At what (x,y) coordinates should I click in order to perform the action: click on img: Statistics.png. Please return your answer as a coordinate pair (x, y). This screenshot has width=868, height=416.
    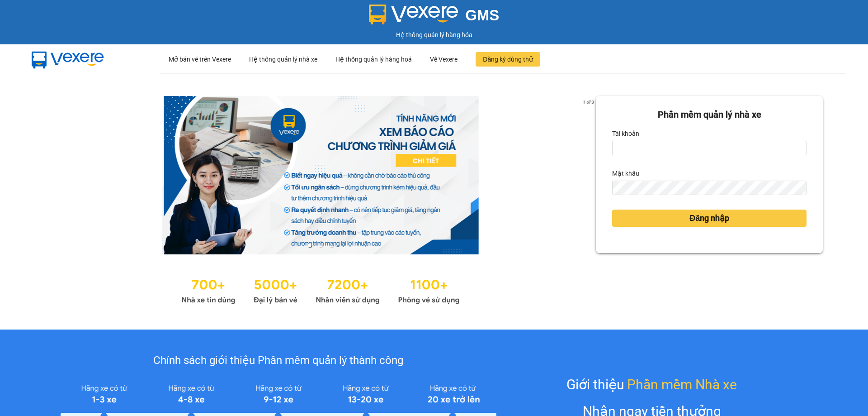
    Looking at the image, I should click on (320, 290).